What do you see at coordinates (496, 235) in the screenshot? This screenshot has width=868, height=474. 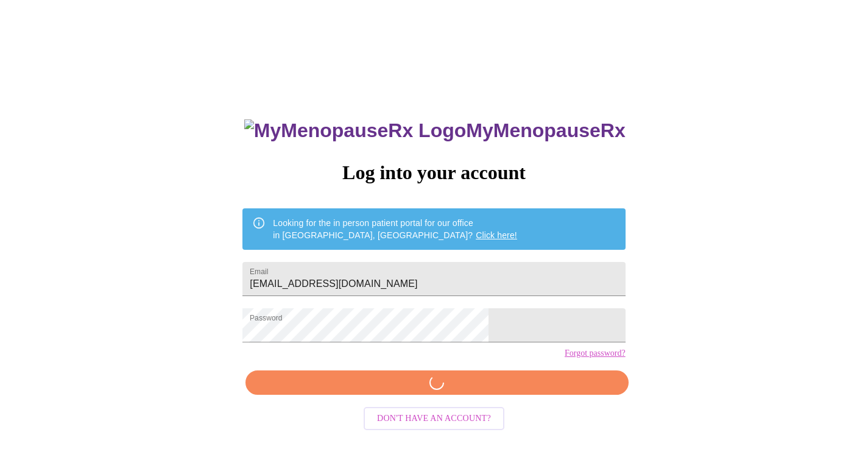 I see `a: Click here!` at bounding box center [496, 235].